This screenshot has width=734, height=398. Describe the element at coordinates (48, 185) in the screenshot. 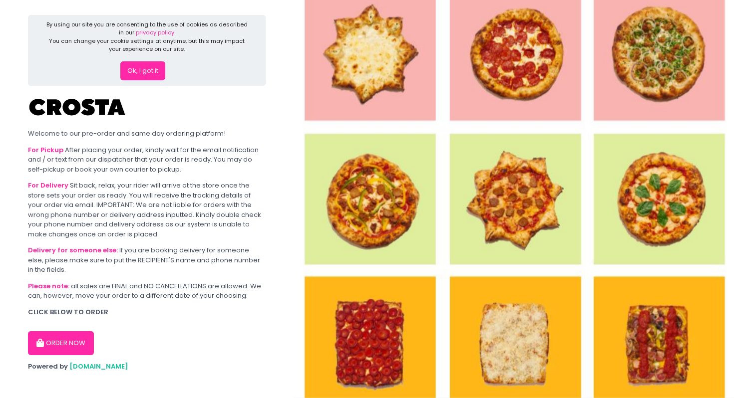

I see `b: For Delivery` at that location.